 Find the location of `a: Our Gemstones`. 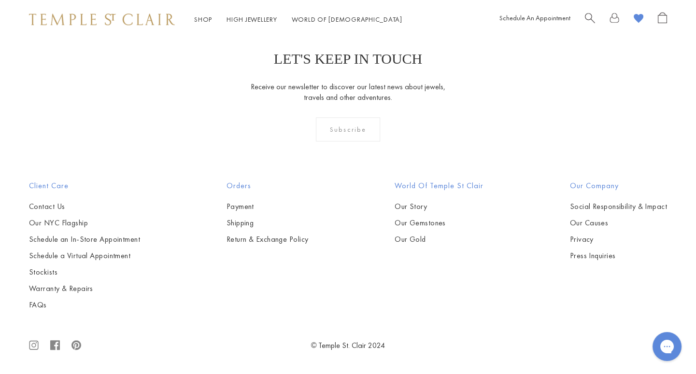

a: Our Gemstones is located at coordinates (439, 223).